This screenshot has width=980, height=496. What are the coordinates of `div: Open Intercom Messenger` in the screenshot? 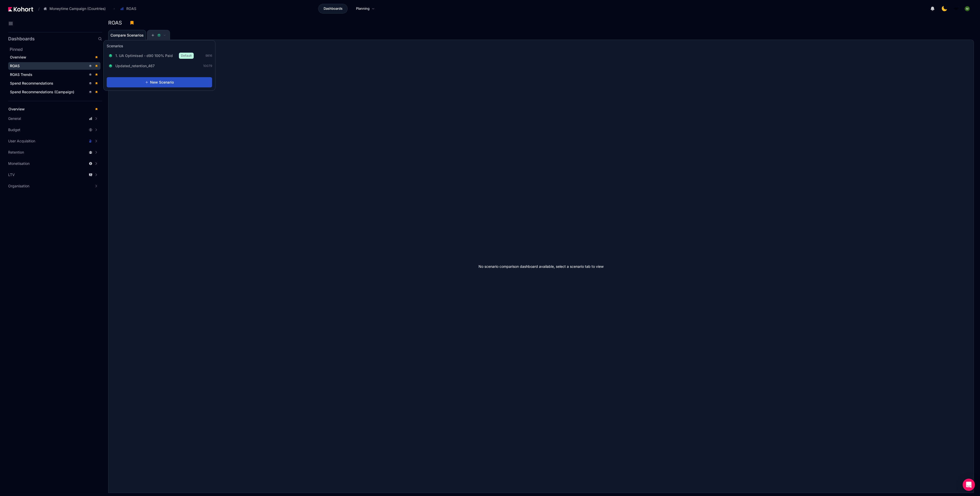 It's located at (969, 485).